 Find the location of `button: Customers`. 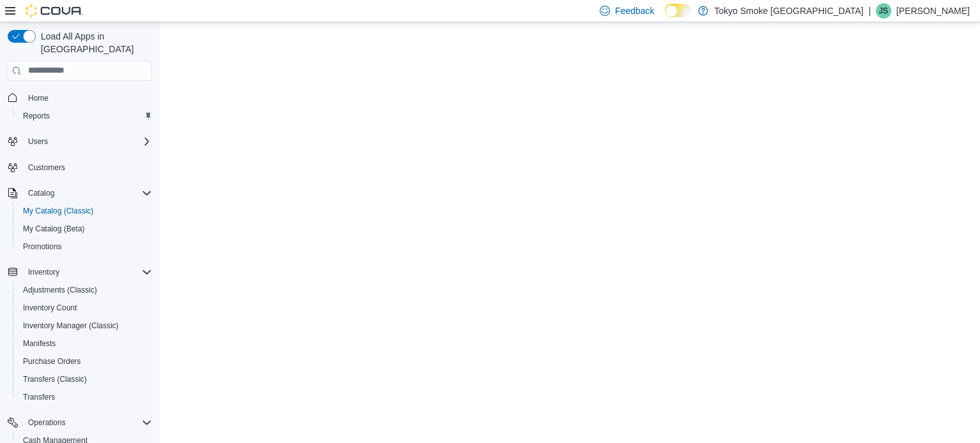

button: Customers is located at coordinates (80, 167).